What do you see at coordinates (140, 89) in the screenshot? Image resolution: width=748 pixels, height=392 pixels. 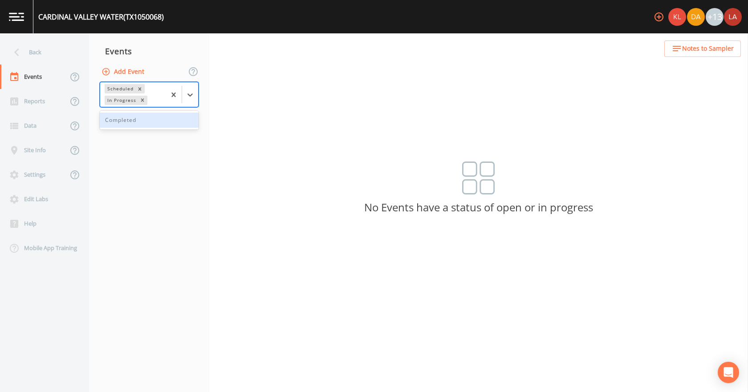 I see `div: Remove Scheduled` at bounding box center [140, 89].